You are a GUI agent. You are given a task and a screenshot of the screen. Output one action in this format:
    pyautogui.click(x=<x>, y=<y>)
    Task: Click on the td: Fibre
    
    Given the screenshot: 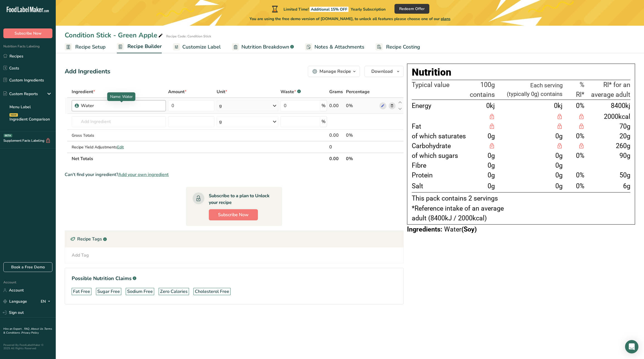 What is the action you would take?
    pyautogui.click(x=440, y=166)
    